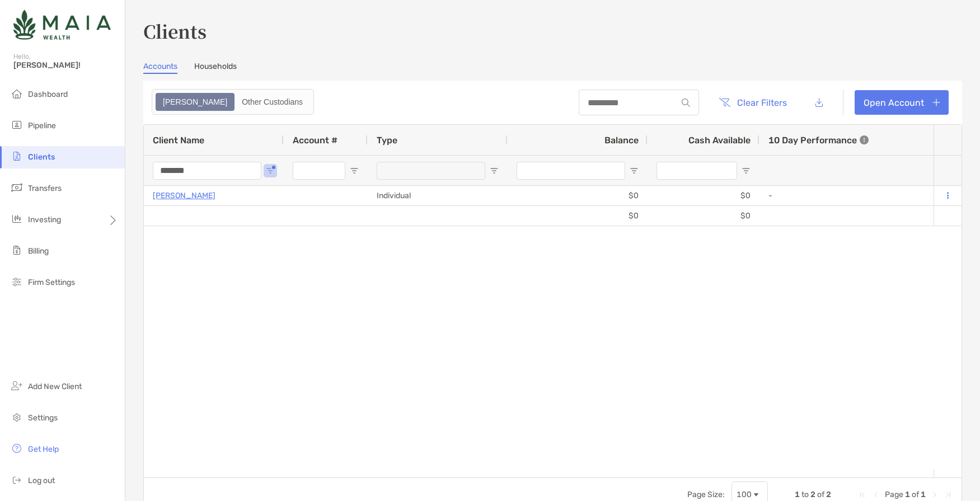  I want to click on img: Zoe Logo, so click(62, 25).